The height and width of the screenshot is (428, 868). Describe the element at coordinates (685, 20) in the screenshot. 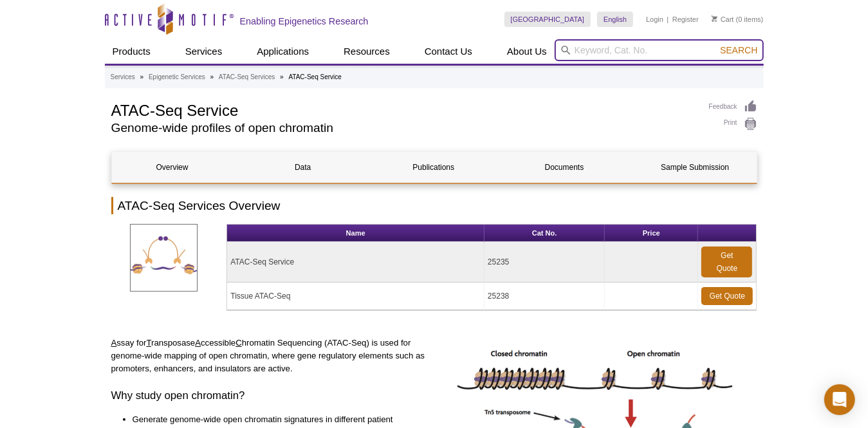

I see `a: Register` at that location.